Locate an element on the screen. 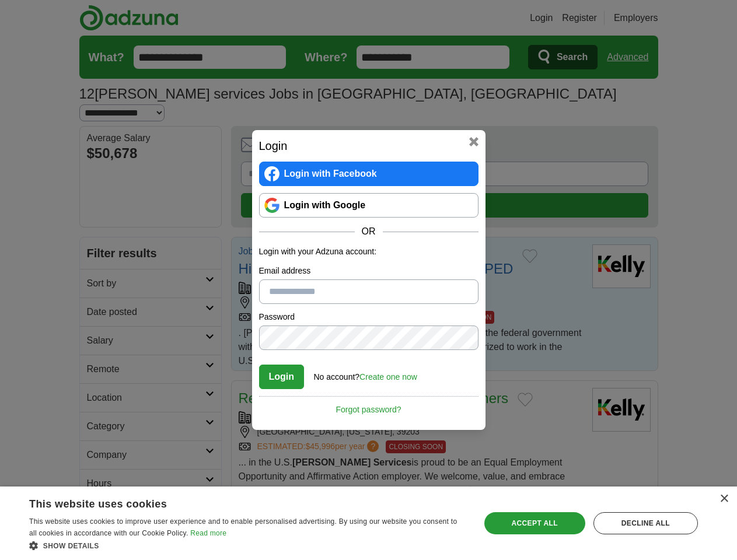 Image resolution: width=737 pixels, height=560 pixels. p: Login with your Adzuna account: is located at coordinates (369, 252).